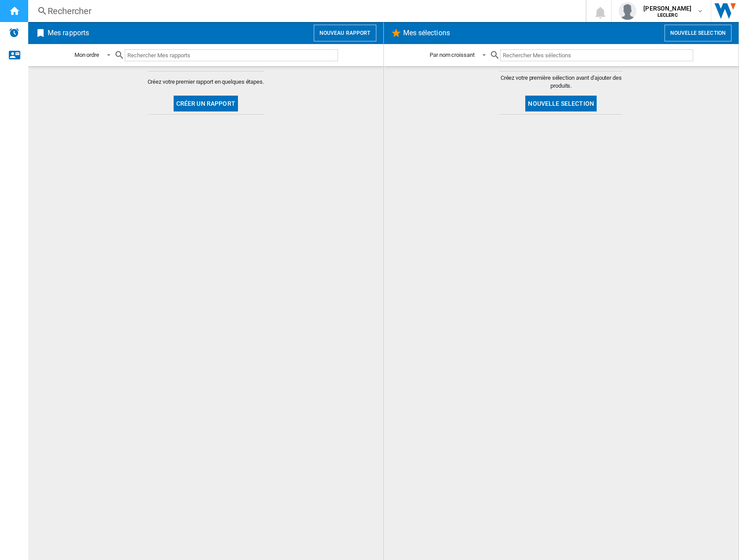 The image size is (739, 560). Describe the element at coordinates (87, 55) in the screenshot. I see `div: Mon ordre` at that location.